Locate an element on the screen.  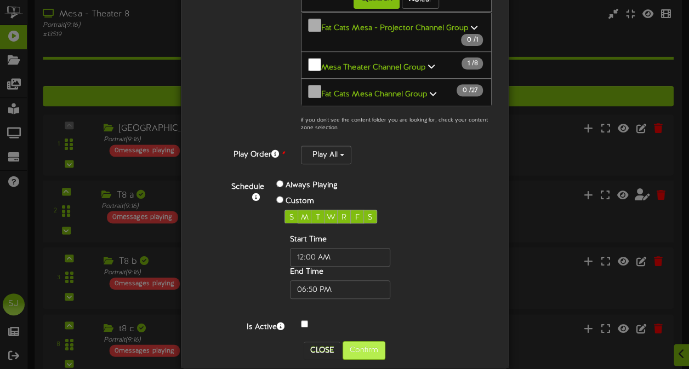
label: Is Active is located at coordinates (240, 325).